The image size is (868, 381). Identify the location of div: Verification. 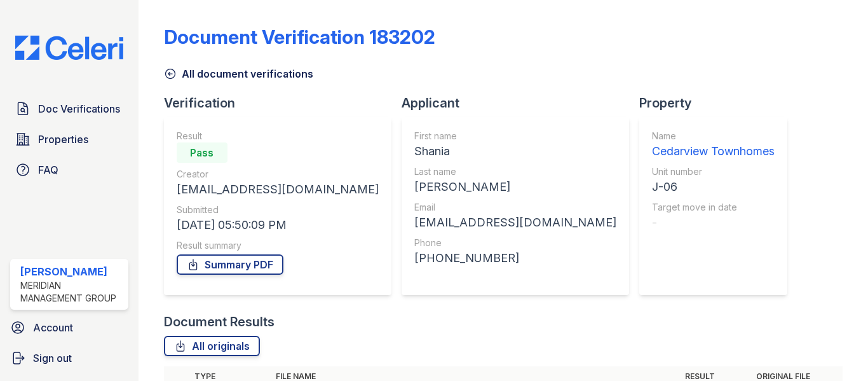
(283, 103).